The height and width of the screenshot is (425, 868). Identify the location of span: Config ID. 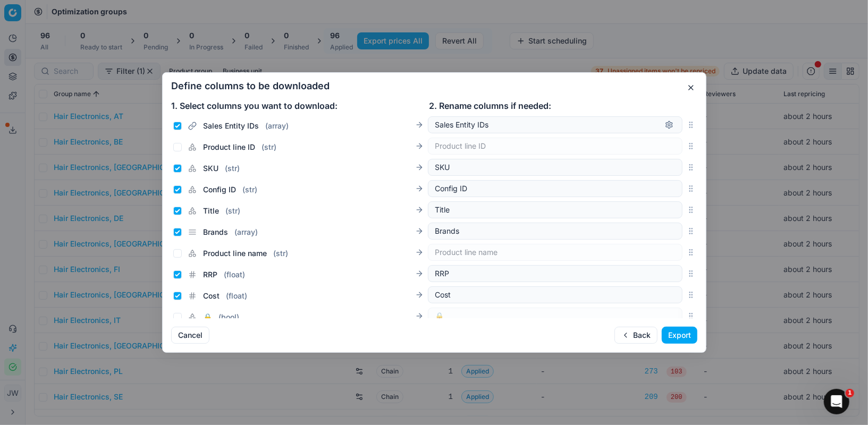
(220, 190).